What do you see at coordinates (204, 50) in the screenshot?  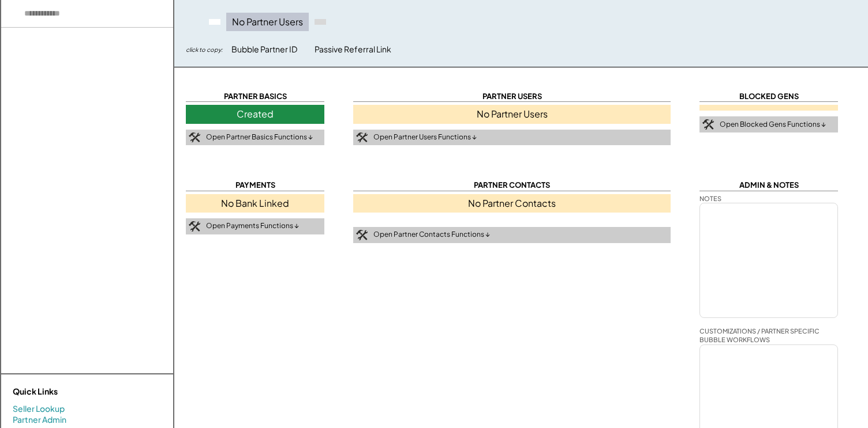 I see `div: click to copy:` at bounding box center [204, 50].